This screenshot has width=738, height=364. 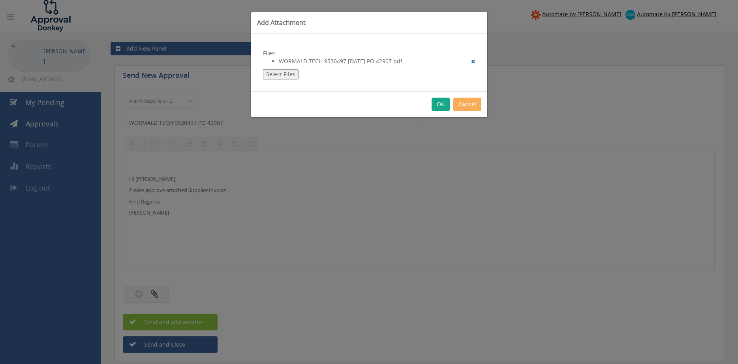 What do you see at coordinates (369, 62) in the screenshot?
I see `div: Files:` at bounding box center [369, 62].